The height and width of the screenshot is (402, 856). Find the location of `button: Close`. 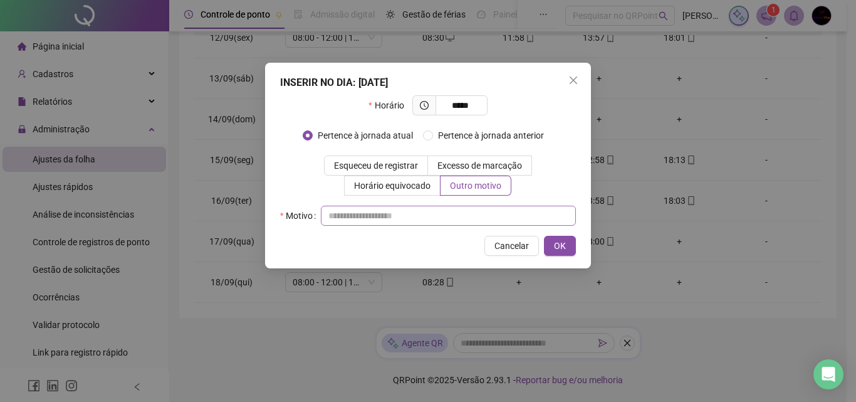

button: Close is located at coordinates (574, 80).